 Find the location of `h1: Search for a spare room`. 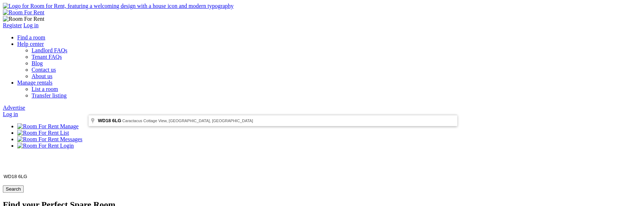

h1: Search for a spare room is located at coordinates (312, 161).